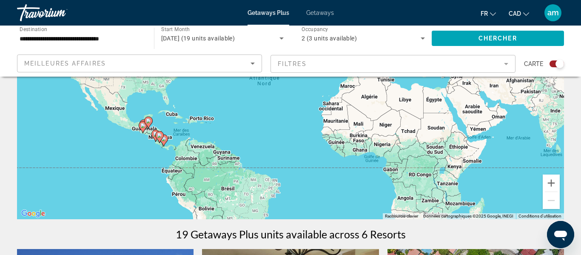  Describe the element at coordinates (268, 13) in the screenshot. I see `span: Getaways Plus` at that location.